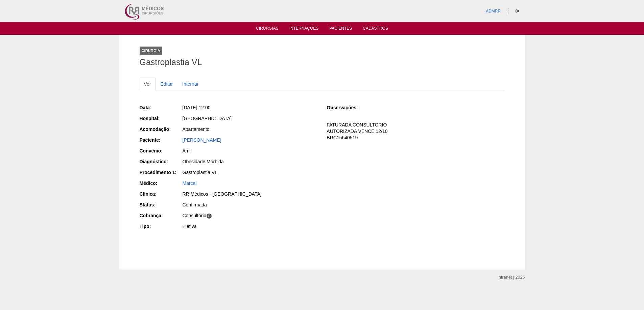 The image size is (644, 310). What do you see at coordinates (147, 84) in the screenshot?
I see `a: Ver` at bounding box center [147, 84].